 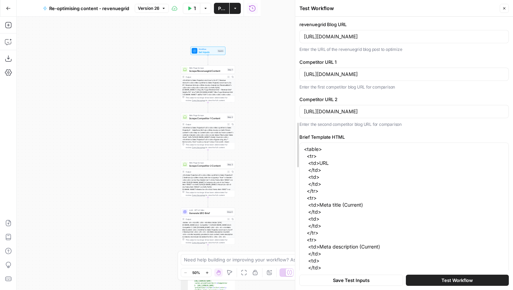 I want to click on button: Version 26, so click(x=152, y=8).